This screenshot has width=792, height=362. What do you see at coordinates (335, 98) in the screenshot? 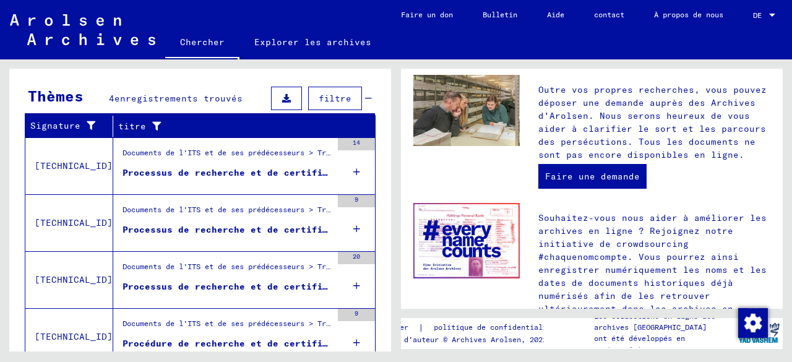
I see `font: filtre` at bounding box center [335, 98].